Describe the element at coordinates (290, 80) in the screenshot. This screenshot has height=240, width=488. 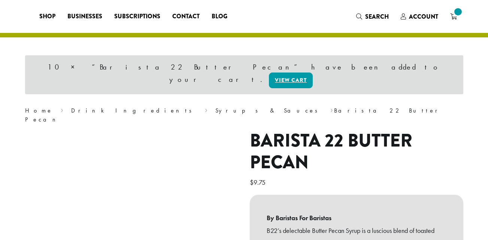
I see `a: View cart` at that location.